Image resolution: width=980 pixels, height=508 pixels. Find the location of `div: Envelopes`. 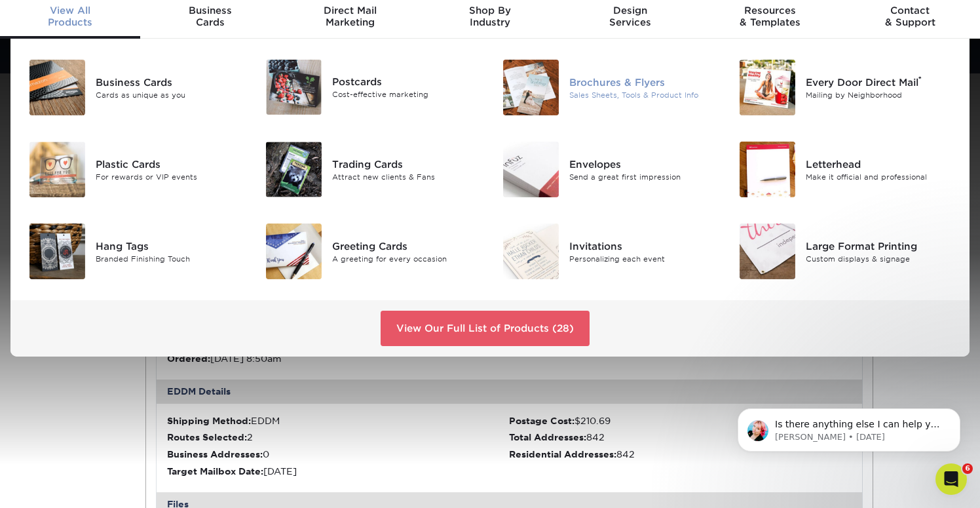

div: Envelopes is located at coordinates (644, 164).